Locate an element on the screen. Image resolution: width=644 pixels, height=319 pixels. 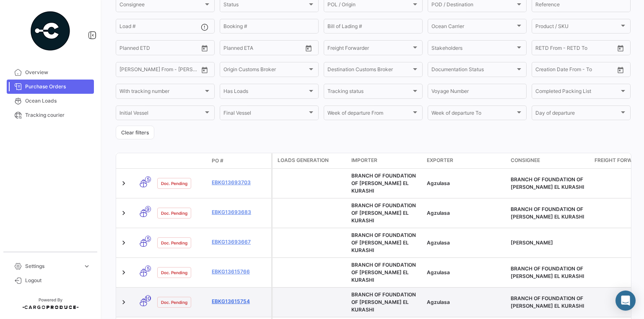
span: With tracking number is located at coordinates (161, 93).